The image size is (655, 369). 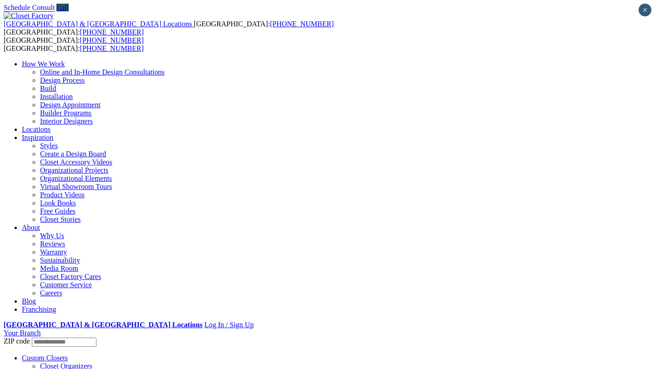 I want to click on a: Warranty, so click(x=53, y=252).